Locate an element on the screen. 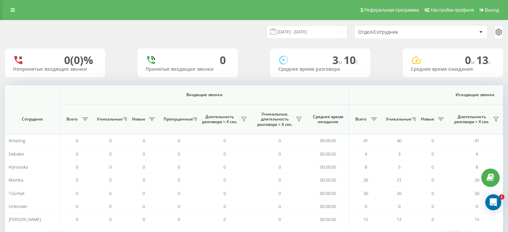 This screenshot has width=508, height=232. div: 0 is located at coordinates (223, 60).